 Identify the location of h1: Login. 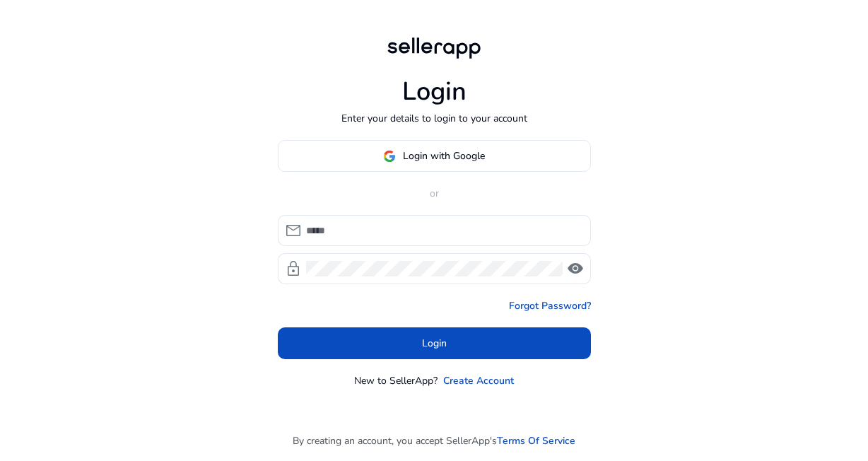
(434, 91).